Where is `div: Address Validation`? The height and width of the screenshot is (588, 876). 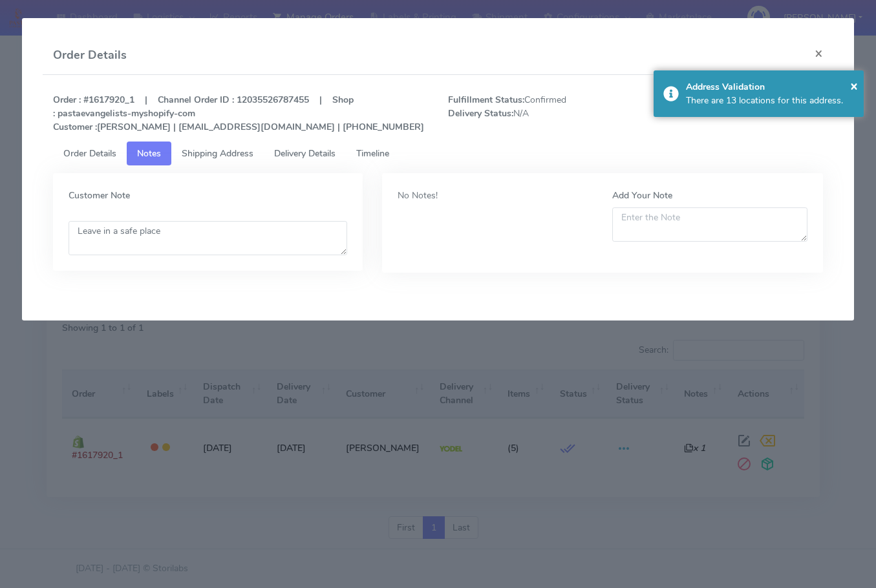 div: Address Validation is located at coordinates (770, 86).